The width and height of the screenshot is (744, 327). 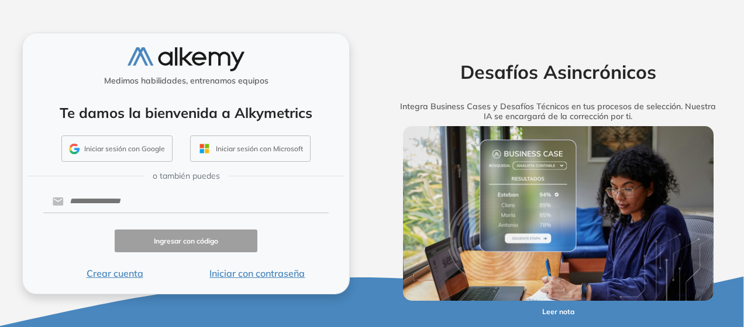 I want to click on button: Ingresar con código, so click(x=186, y=241).